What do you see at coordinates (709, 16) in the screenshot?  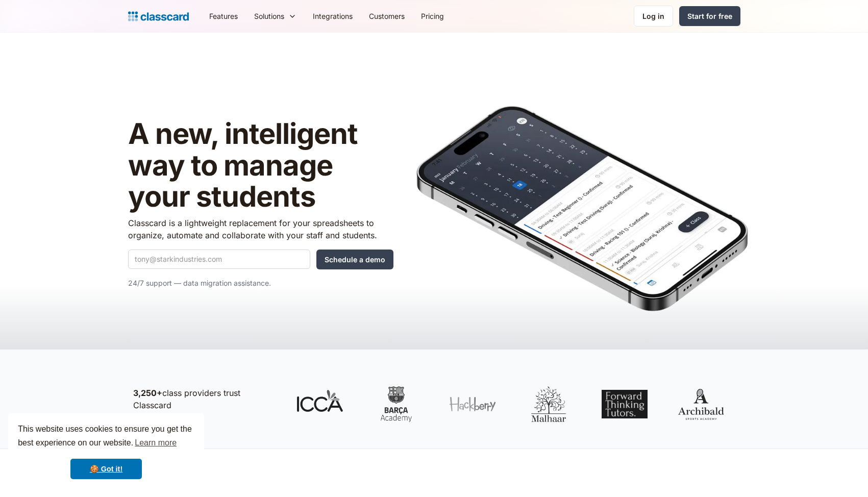 I see `a: Start for free` at bounding box center [709, 16].